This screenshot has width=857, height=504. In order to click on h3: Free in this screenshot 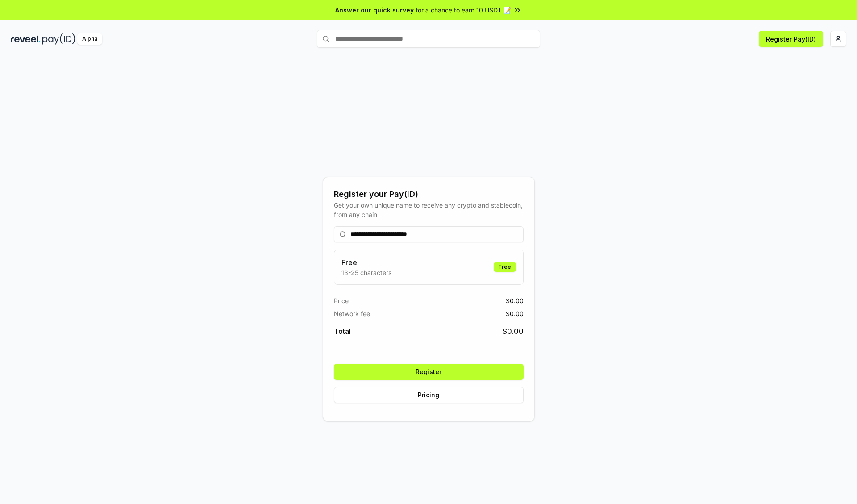, I will do `click(366, 262)`.